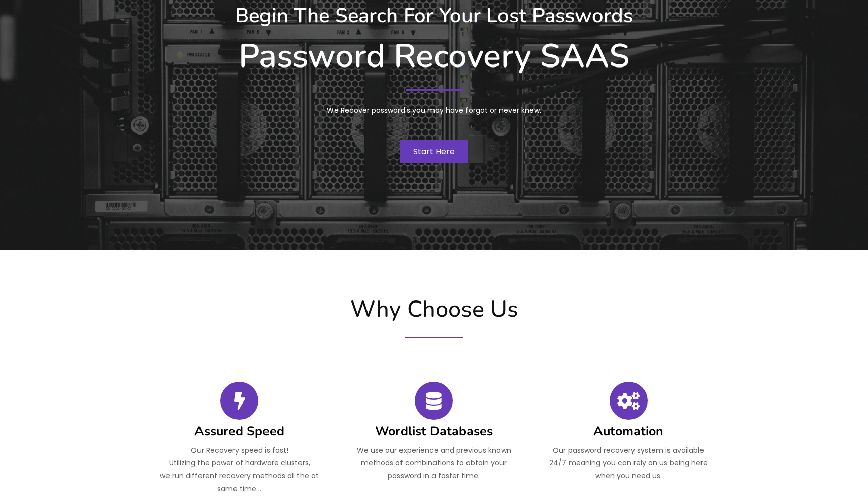 The height and width of the screenshot is (504, 868). Describe the element at coordinates (629, 463) in the screenshot. I see `p: Our password recovery system is available 24/7 meaning you can rely on us being here when you nee...` at that location.